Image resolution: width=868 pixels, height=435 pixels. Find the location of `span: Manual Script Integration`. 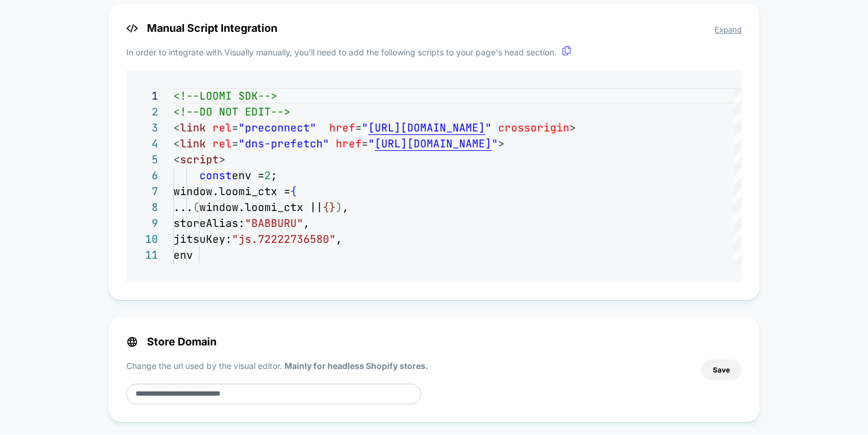

span: Manual Script Integration is located at coordinates (434, 28).